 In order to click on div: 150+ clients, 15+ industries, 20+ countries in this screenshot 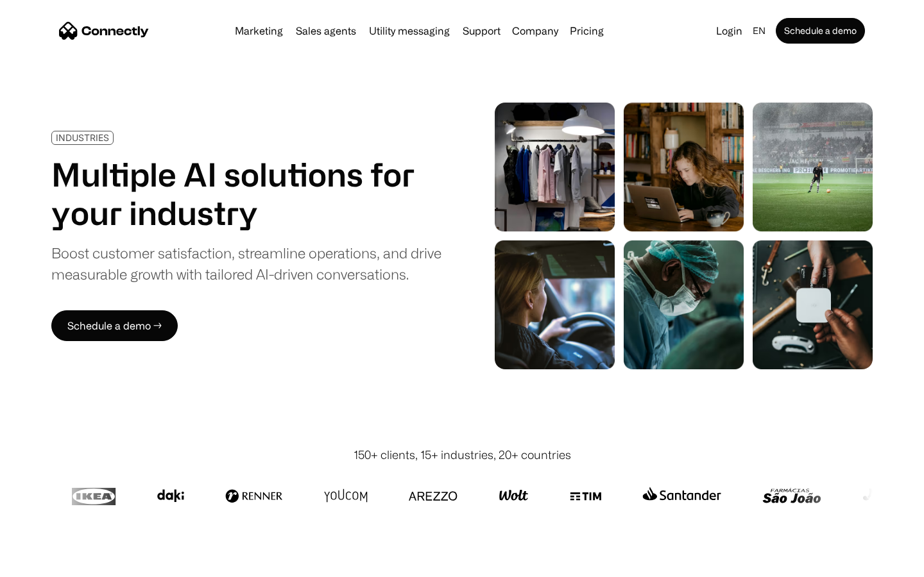, I will do `click(462, 454)`.